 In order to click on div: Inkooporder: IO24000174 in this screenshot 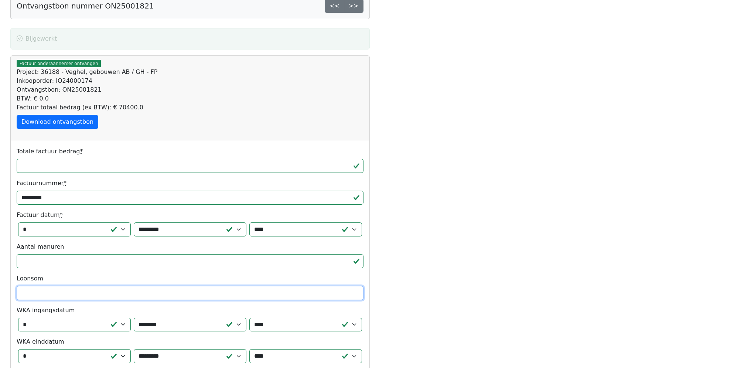, I will do `click(190, 81)`.